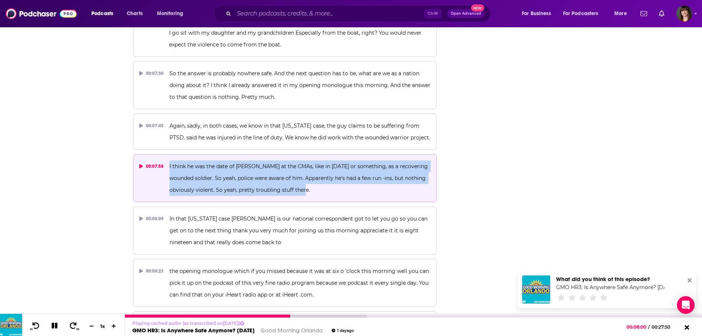  I want to click on span: Ctrl K, so click(433, 14).